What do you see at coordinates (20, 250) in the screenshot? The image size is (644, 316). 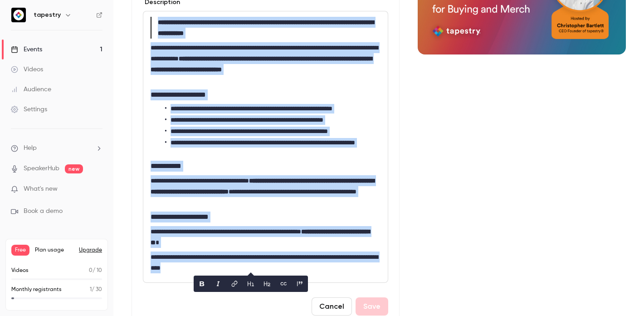 I see `span: Free` at bounding box center [20, 250].